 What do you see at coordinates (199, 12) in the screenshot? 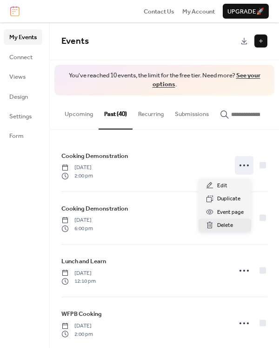
I see `span: My Account` at bounding box center [199, 12].